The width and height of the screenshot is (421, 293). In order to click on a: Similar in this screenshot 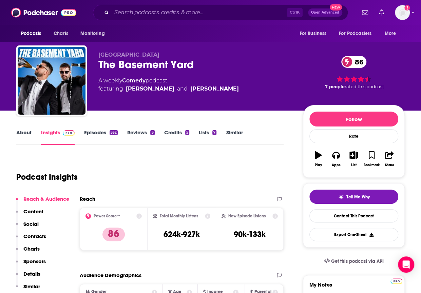, I will do `click(234, 137)`.